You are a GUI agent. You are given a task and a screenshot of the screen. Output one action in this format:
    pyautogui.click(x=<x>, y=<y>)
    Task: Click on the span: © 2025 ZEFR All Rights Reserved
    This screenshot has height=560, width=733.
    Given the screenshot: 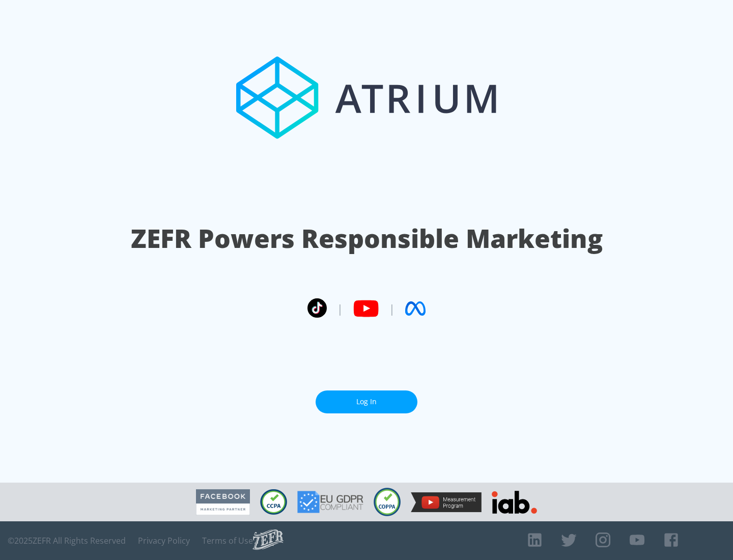 What is the action you would take?
    pyautogui.click(x=66, y=540)
    